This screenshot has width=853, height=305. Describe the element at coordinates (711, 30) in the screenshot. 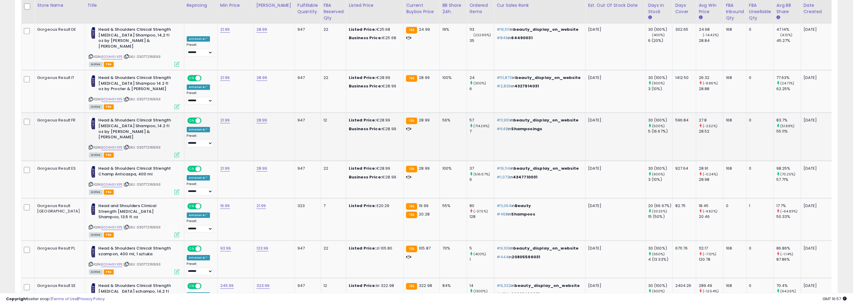

I see `div: 24.68` at that location.